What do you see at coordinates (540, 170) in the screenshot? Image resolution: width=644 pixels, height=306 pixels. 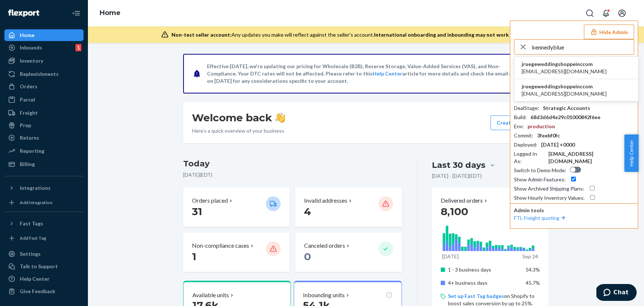 I see `div: Switch to Demo Mode :` at bounding box center [540, 170].